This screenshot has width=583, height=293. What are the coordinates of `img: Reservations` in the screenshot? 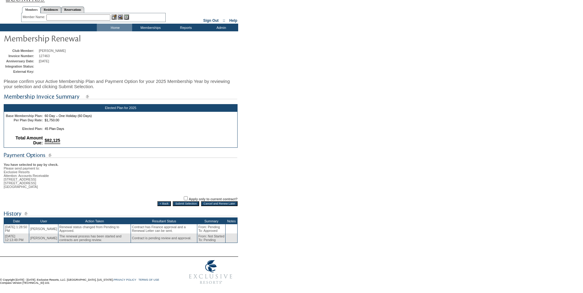 It's located at (126, 17).